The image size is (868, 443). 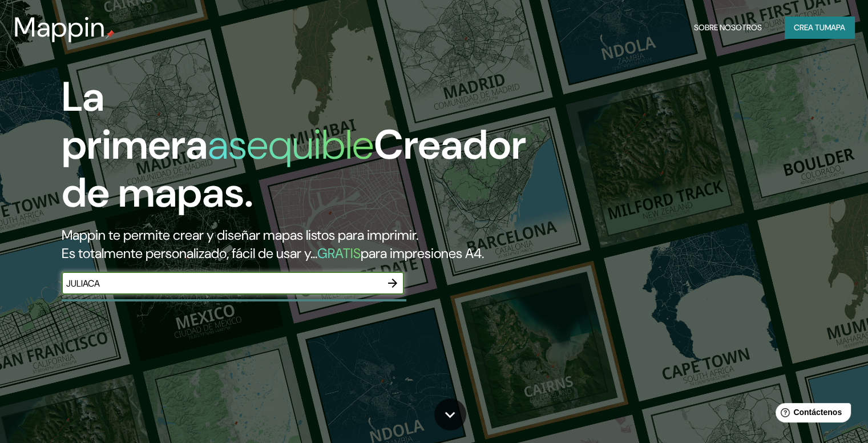 What do you see at coordinates (51, 14) in the screenshot?
I see `font: Contáctenos` at bounding box center [51, 14].